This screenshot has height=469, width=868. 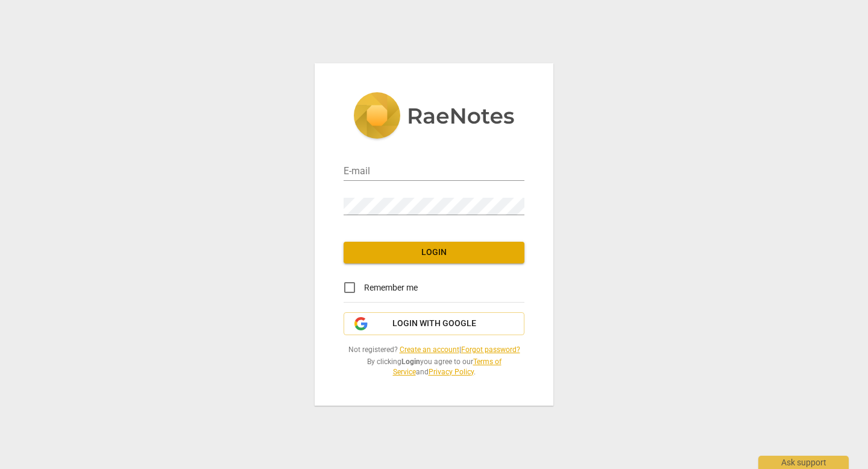 What do you see at coordinates (430, 350) in the screenshot?
I see `a: Create an account` at bounding box center [430, 350].